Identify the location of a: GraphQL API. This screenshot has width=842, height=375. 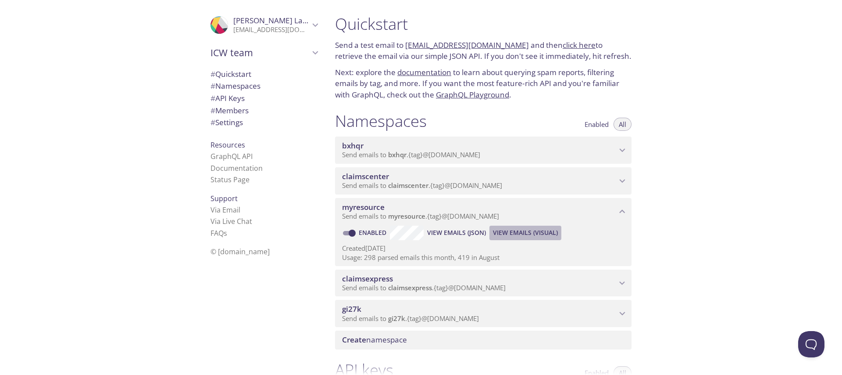
(232, 156).